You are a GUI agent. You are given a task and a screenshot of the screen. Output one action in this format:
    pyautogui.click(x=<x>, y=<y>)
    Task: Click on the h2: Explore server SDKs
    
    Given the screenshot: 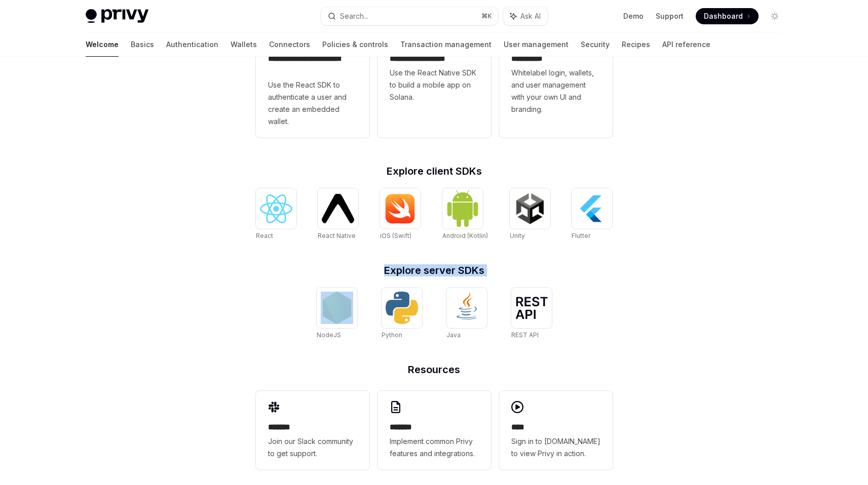 What is the action you would take?
    pyautogui.click(x=434, y=270)
    